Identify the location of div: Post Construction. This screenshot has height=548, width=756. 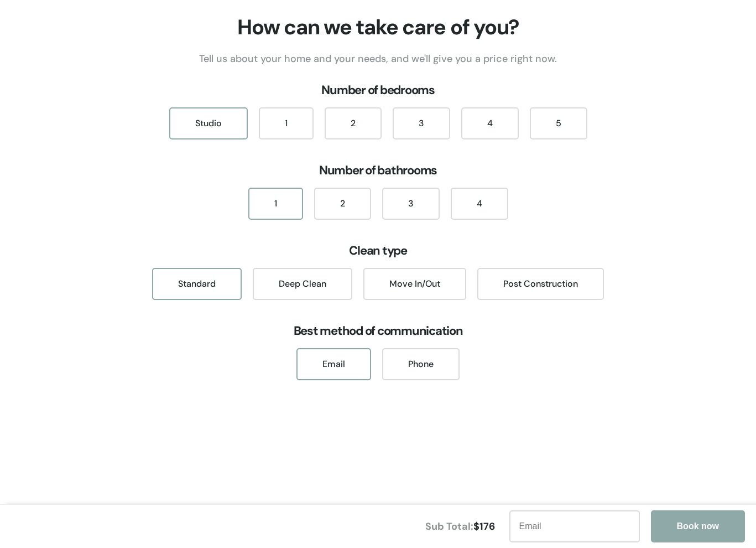
(540, 284).